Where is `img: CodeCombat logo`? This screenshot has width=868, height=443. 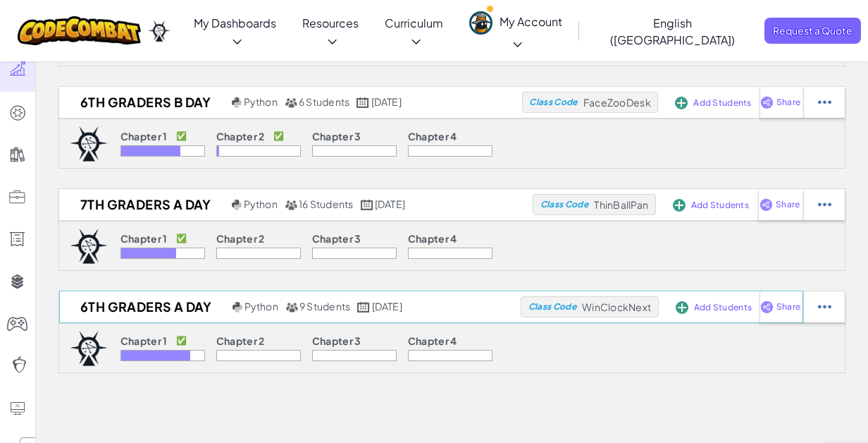 img: CodeCombat logo is located at coordinates (79, 30).